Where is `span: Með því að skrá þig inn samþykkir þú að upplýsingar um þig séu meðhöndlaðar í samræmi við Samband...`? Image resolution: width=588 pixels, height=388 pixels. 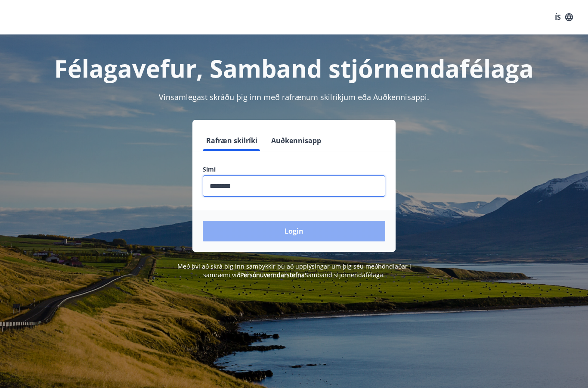 span: Með því að skrá þig inn samþykkir þú að upplýsingar um þig séu meðhöndlaðar í samræmi við Samband... is located at coordinates (294, 270).